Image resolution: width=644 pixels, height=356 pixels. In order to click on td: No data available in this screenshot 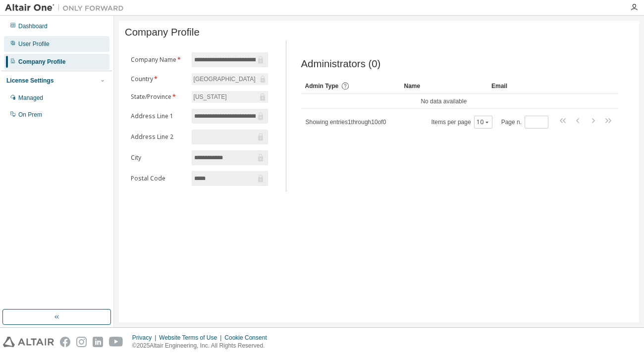, I will do `click(444, 101)`.